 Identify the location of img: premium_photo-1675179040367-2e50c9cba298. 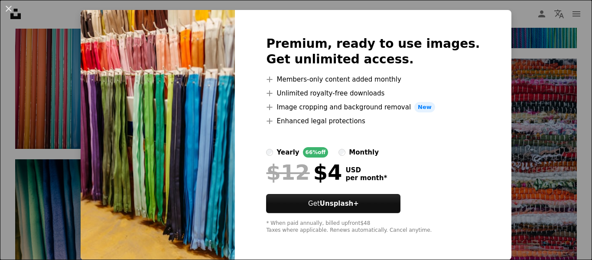
(158, 135).